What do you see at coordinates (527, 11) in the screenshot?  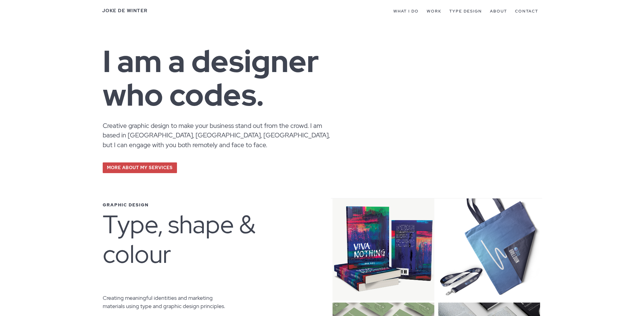 I see `a: Contact` at bounding box center [527, 11].